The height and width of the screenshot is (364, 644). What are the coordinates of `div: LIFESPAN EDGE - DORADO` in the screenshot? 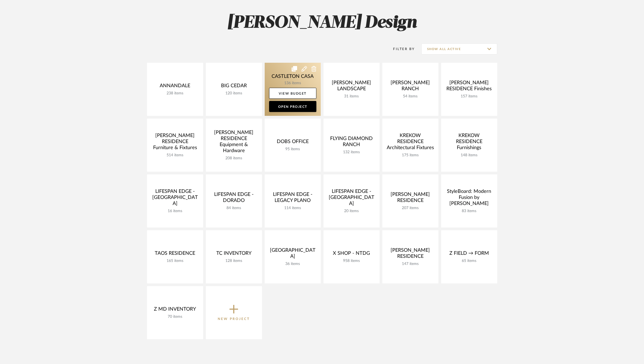 It's located at (234, 198).